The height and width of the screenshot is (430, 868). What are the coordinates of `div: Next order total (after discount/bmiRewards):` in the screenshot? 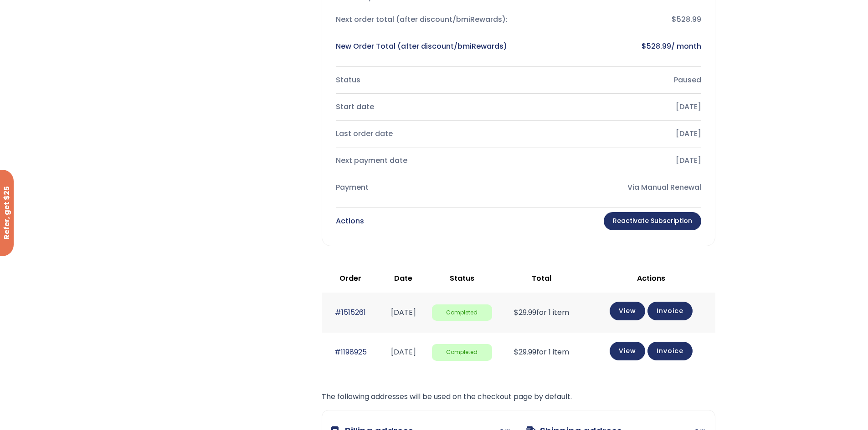 It's located at (423, 19).